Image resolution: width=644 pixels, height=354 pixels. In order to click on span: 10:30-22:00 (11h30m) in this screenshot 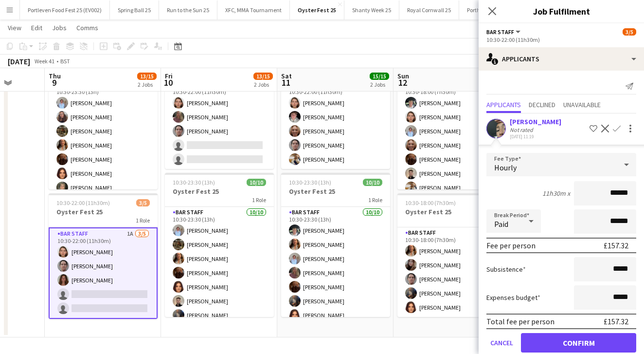, I will do `click(83, 202)`.